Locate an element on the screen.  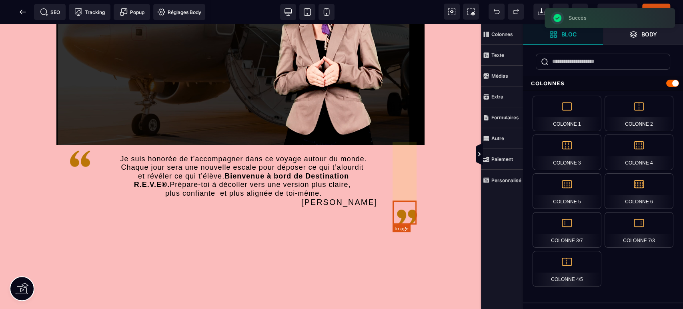
span: Voir bureau is located at coordinates (288, 12).